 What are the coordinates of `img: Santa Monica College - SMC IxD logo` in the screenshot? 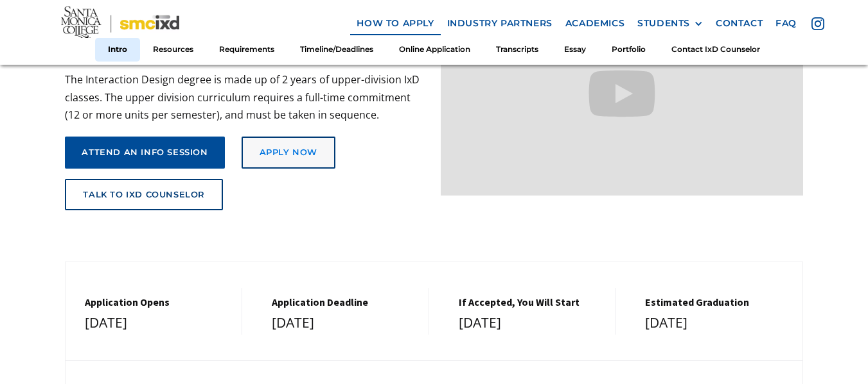 It's located at (120, 24).